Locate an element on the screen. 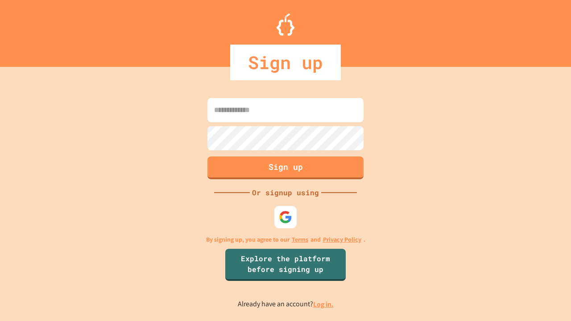  img: google-icon.svg is located at coordinates (286, 217).